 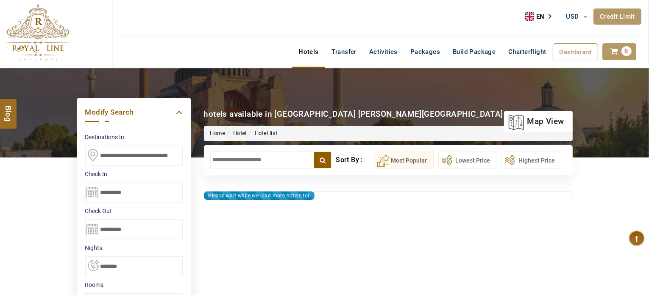 What do you see at coordinates (218, 133) in the screenshot?
I see `a: Home` at bounding box center [218, 133].